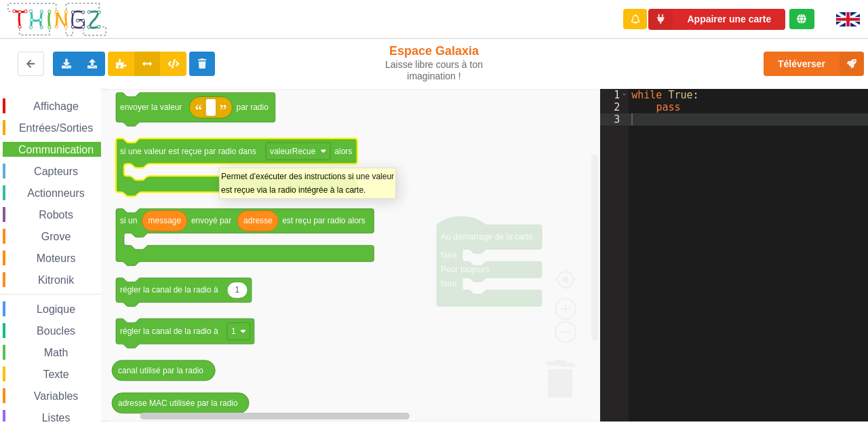  Describe the element at coordinates (129, 220) in the screenshot. I see `text: si un` at that location.